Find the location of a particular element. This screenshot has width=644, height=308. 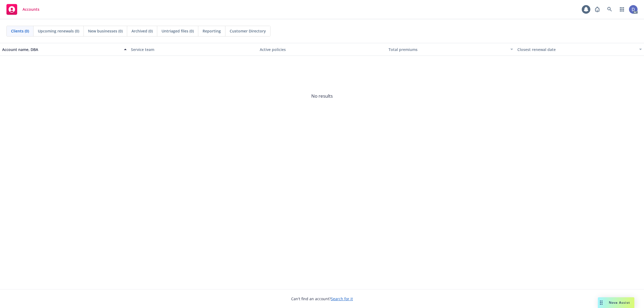

a: Search is located at coordinates (610, 9).